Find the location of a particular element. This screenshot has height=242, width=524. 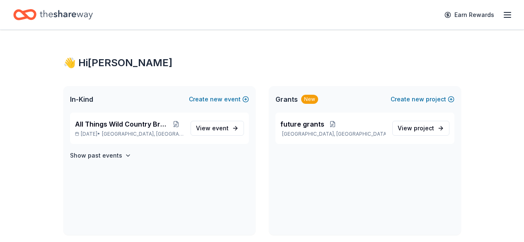

span: future grants is located at coordinates (302, 124).